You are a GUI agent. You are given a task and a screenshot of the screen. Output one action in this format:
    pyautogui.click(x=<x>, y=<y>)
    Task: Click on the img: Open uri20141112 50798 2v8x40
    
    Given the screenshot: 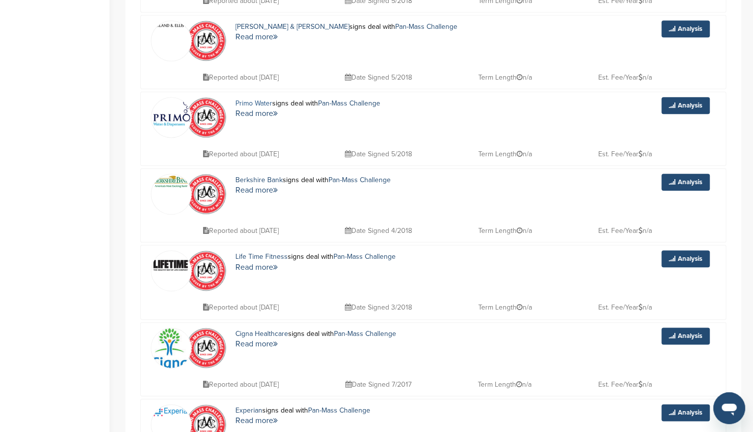 What is the action you would take?
    pyautogui.click(x=171, y=265)
    